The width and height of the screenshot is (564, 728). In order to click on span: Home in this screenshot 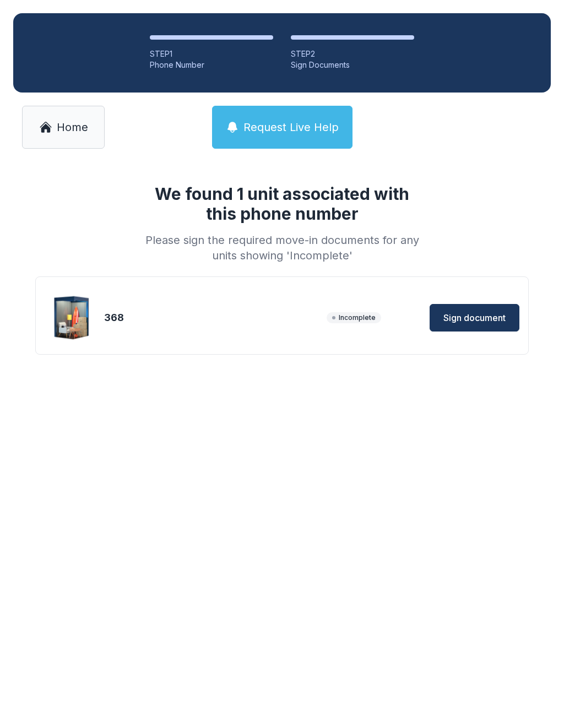, I will do `click(72, 127)`.